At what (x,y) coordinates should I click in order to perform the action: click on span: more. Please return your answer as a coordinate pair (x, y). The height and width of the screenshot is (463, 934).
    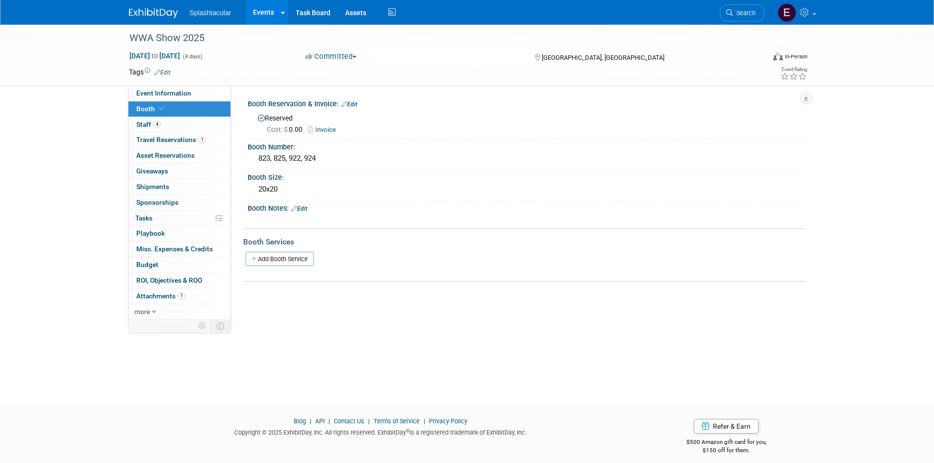
    Looking at the image, I should click on (142, 312).